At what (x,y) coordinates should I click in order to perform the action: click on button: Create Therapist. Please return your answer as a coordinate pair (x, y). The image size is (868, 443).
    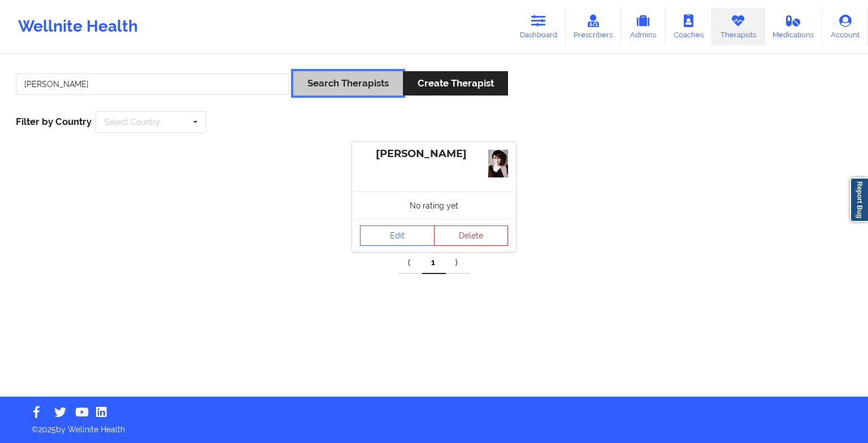
    Looking at the image, I should click on (455, 83).